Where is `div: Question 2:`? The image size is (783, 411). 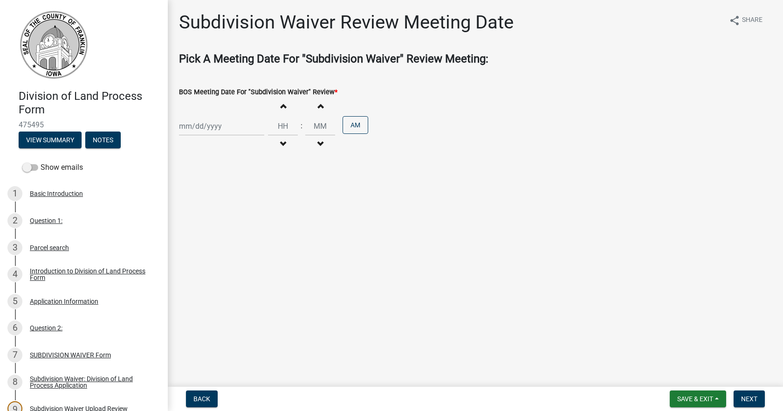 div: Question 2: is located at coordinates (46, 328).